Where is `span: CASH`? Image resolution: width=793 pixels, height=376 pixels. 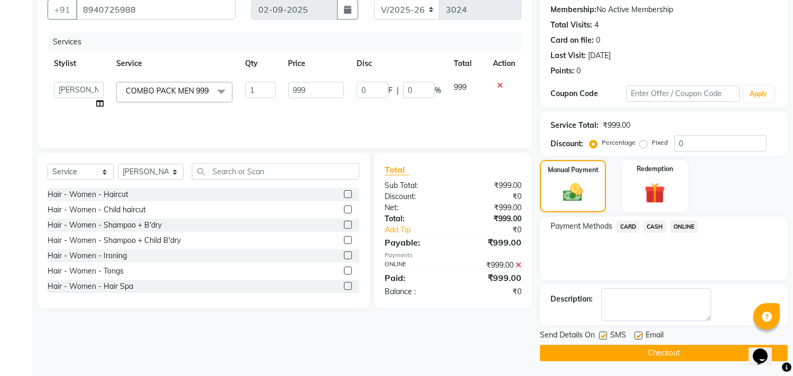 span: CASH is located at coordinates (655, 227).